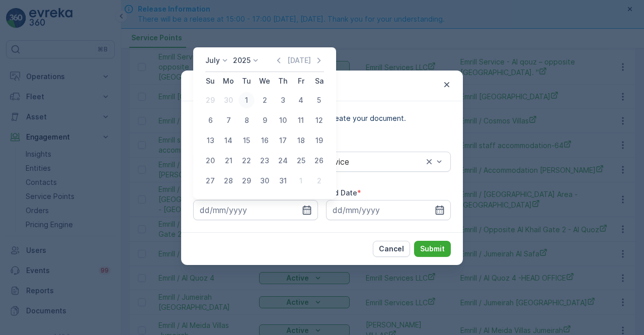 The width and height of the screenshot is (644, 335). I want to click on div: 28, so click(229, 180).